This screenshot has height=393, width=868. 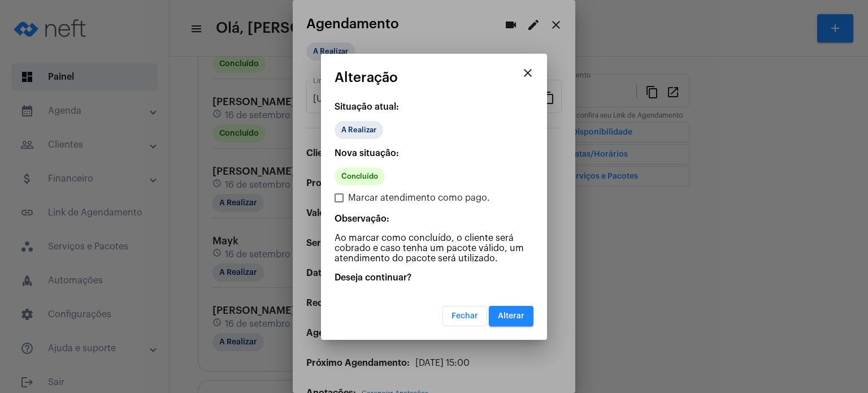 I want to click on p: Deseja continuar?, so click(x=434, y=278).